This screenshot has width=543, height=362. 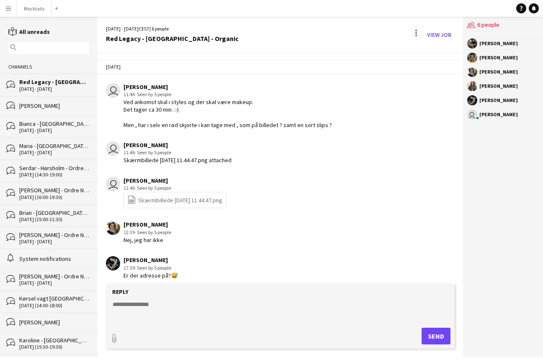 What do you see at coordinates (151, 268) in the screenshot?
I see `div: 17:39` at bounding box center [151, 268].